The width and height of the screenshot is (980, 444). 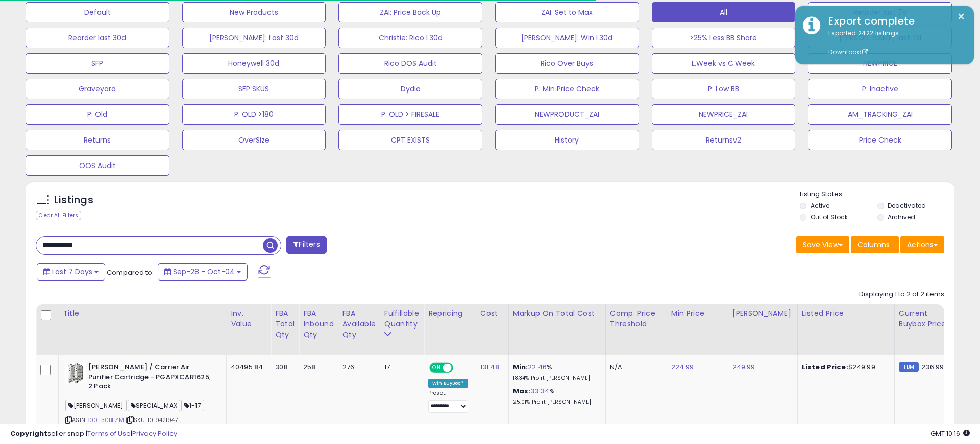 I want to click on button: P: Min Price Check, so click(x=567, y=89).